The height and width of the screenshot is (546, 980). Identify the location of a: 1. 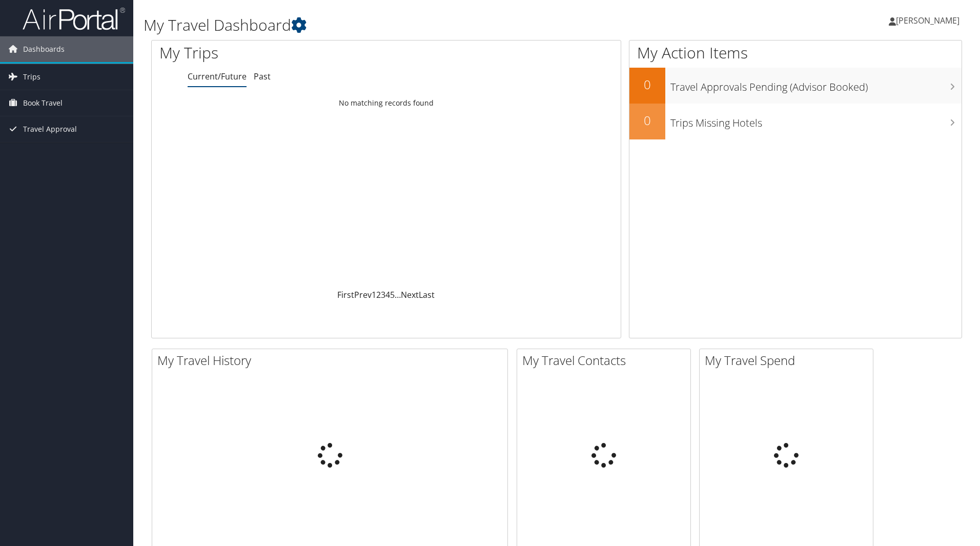
(374, 295).